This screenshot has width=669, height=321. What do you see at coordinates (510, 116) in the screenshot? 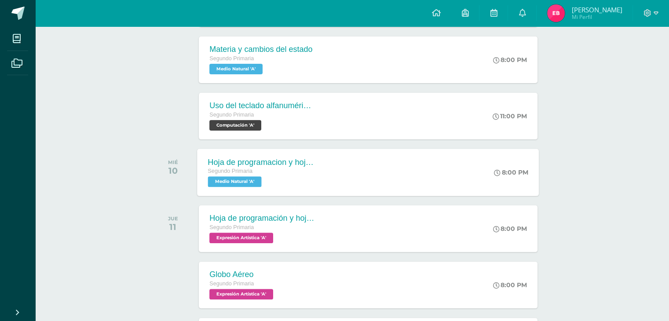
I see `div: 11:00 PM` at bounding box center [510, 116].